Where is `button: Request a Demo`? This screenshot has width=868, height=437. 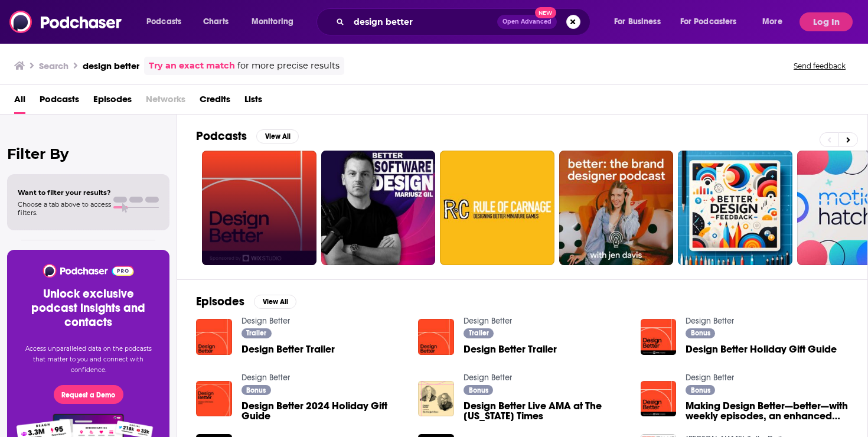
button: Request a Demo is located at coordinates (89, 395).